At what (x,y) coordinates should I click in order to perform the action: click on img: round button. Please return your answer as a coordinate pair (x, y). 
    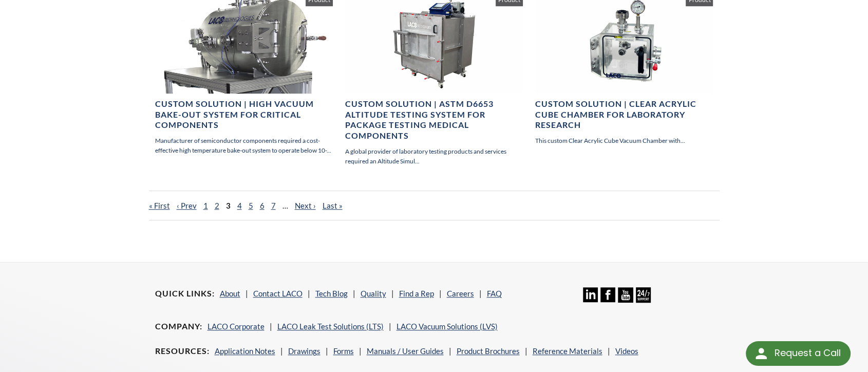
    Looking at the image, I should click on (761, 353).